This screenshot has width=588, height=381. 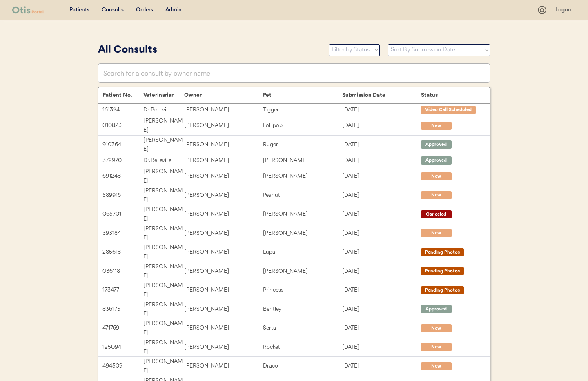 I want to click on div: Admin, so click(x=174, y=10).